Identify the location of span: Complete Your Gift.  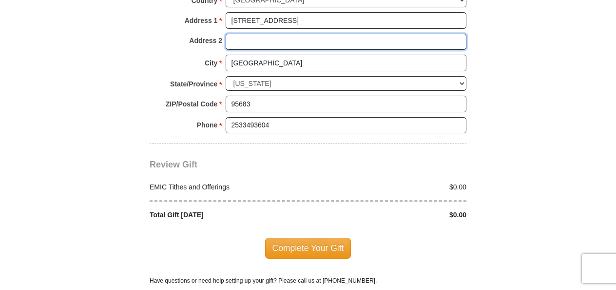
(308, 248).